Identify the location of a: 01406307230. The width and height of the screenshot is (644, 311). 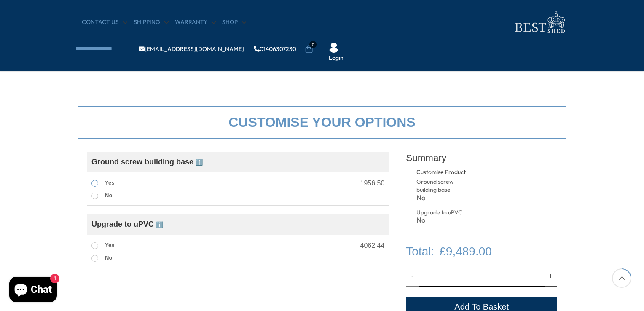
(275, 49).